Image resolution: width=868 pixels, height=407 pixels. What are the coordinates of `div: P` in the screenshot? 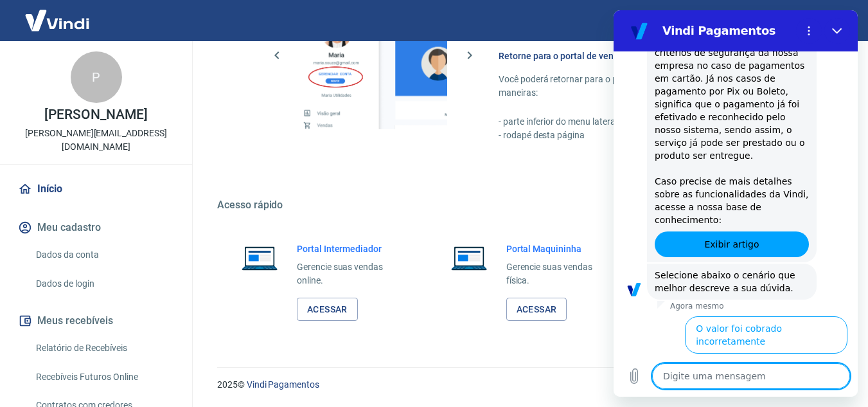 It's located at (96, 77).